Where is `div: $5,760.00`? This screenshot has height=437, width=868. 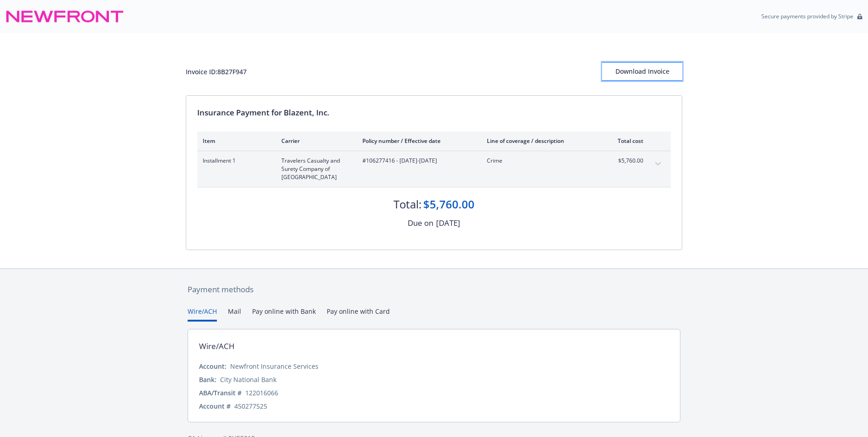 div: $5,760.00 is located at coordinates (449, 204).